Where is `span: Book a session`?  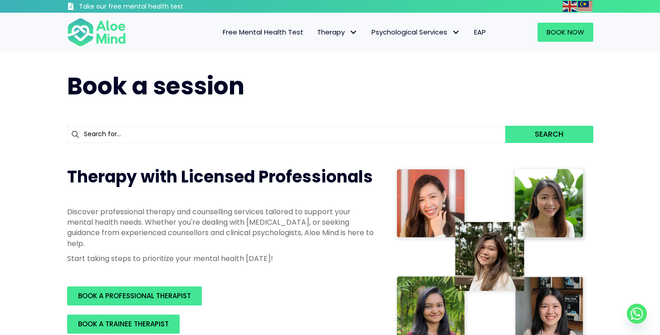
span: Book a session is located at coordinates (156, 86).